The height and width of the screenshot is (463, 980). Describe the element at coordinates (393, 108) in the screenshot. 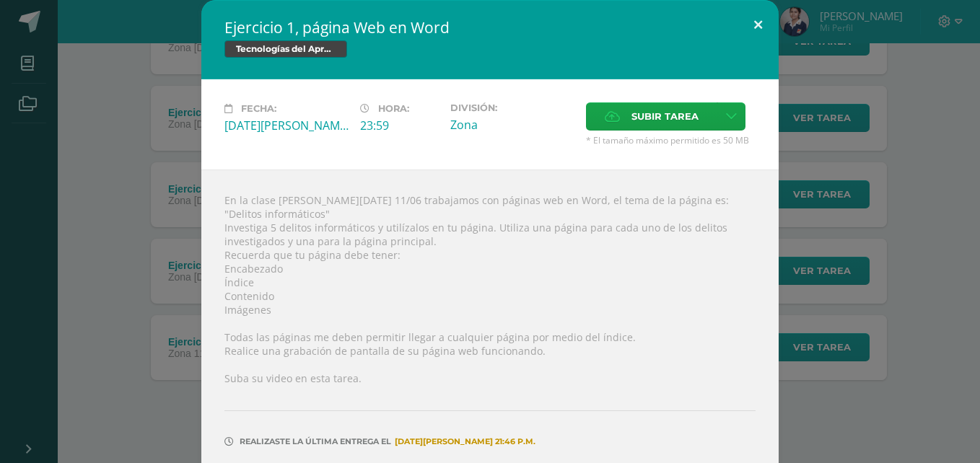

I see `span: Hora:` at that location.